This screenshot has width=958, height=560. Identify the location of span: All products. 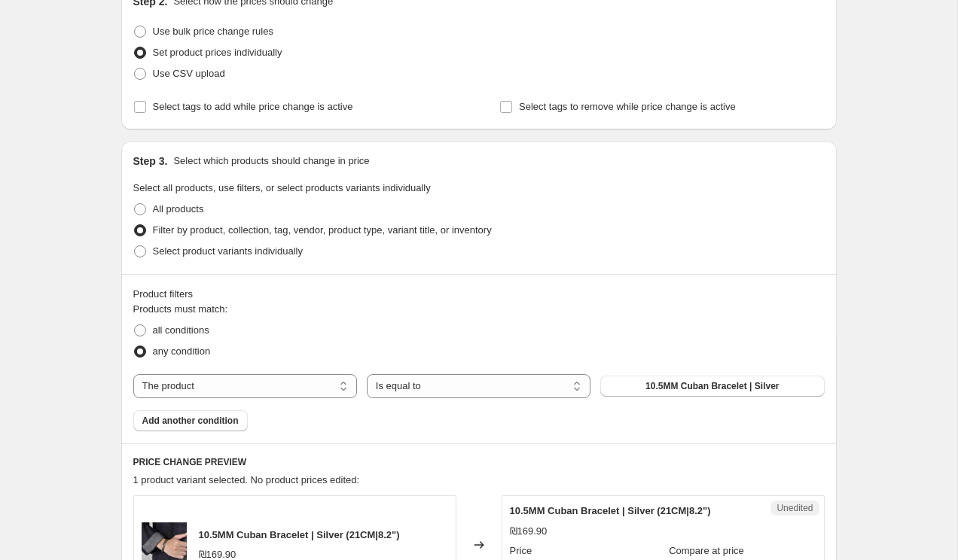
(178, 209).